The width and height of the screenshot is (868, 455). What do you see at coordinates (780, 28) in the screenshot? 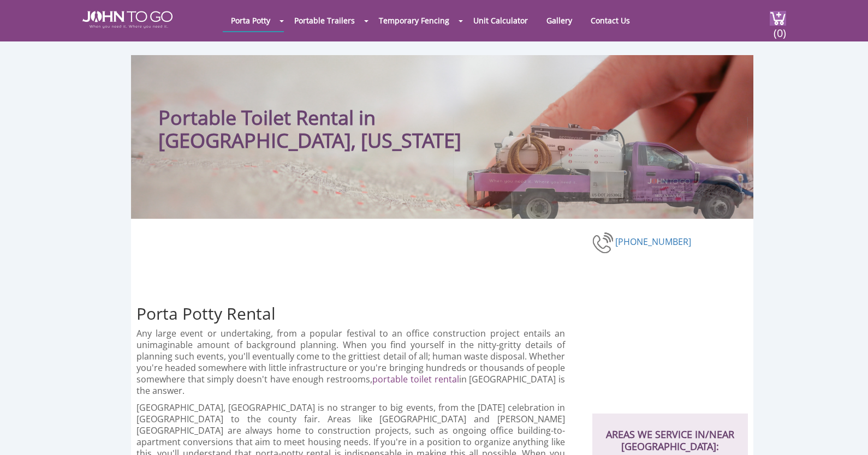
I see `span: (0)` at bounding box center [780, 28].